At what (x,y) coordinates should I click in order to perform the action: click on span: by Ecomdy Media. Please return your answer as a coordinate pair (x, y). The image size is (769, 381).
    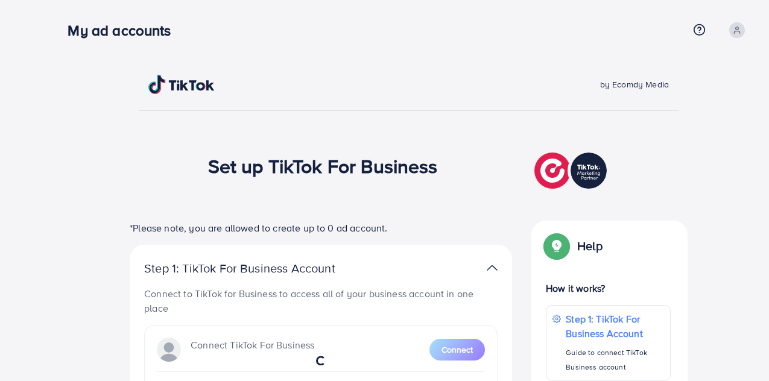
    Looking at the image, I should click on (634, 84).